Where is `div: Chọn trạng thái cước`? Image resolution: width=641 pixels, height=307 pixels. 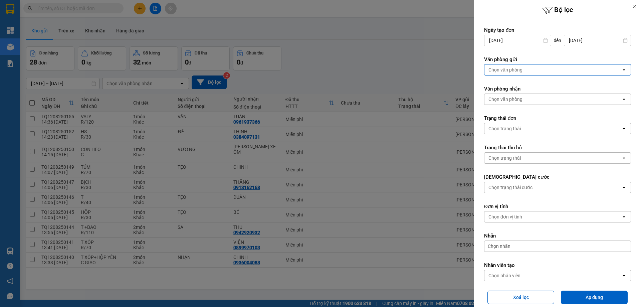
div: Chọn trạng thái cước is located at coordinates (511, 187).